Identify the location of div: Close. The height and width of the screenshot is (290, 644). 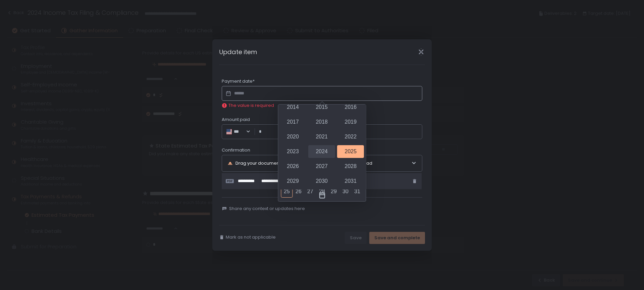
(421, 52).